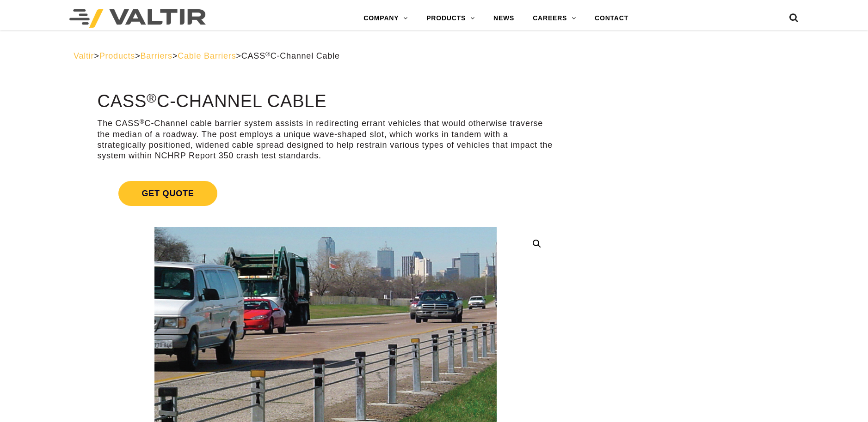 The width and height of the screenshot is (868, 422). I want to click on a: Products, so click(117, 56).